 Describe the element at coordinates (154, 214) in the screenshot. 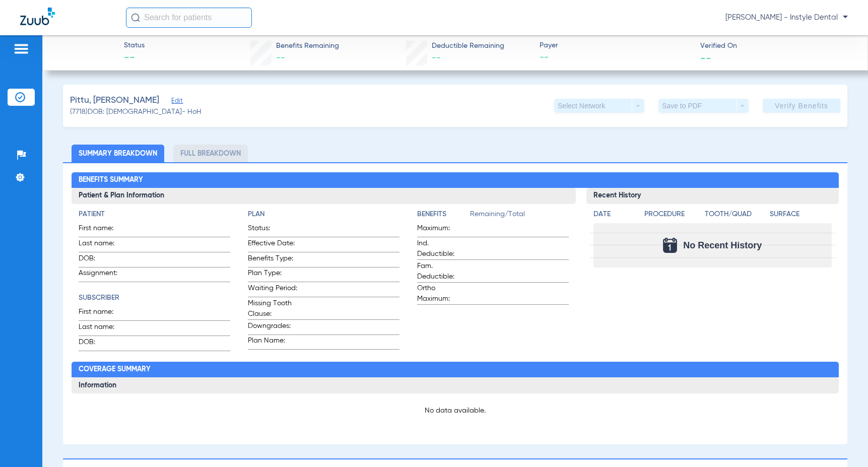

I see `app-breakdown-title: Patient` at that location.